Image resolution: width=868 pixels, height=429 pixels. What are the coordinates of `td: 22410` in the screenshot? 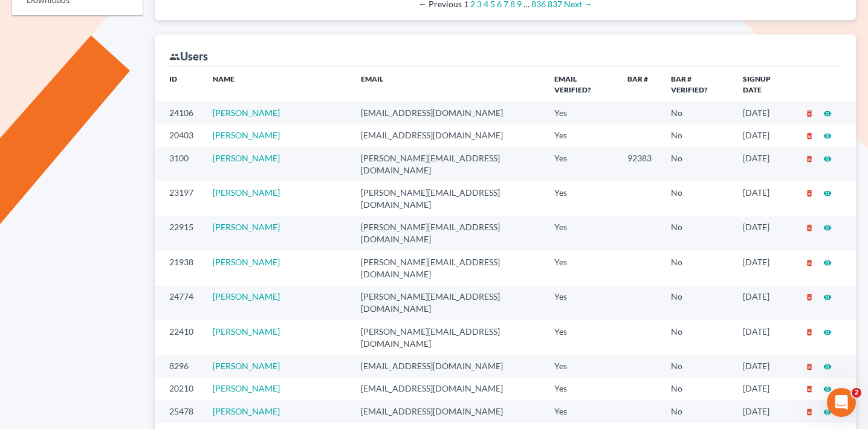 It's located at (179, 337).